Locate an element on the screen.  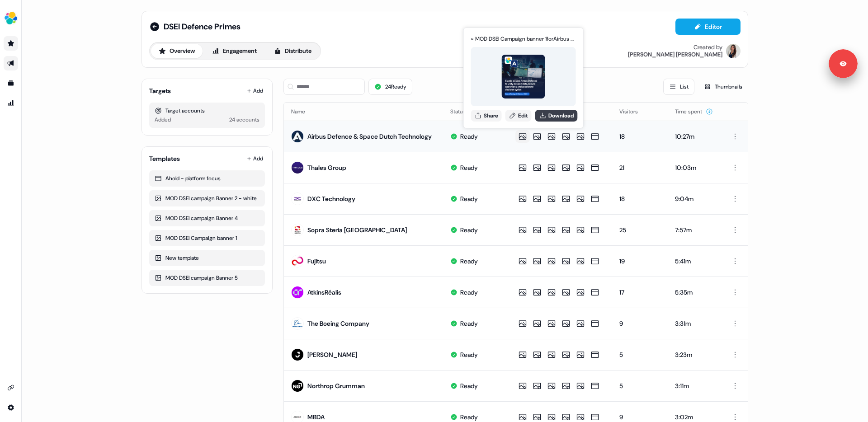
div: MOD DSEI campaign Banner 2 - white is located at coordinates (207, 198).